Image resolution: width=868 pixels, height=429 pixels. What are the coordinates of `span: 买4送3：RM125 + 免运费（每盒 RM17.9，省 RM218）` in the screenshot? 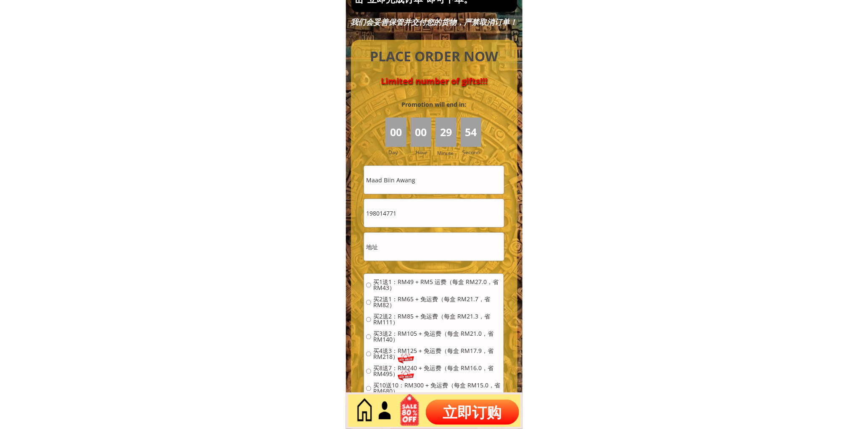 It's located at (437, 355).